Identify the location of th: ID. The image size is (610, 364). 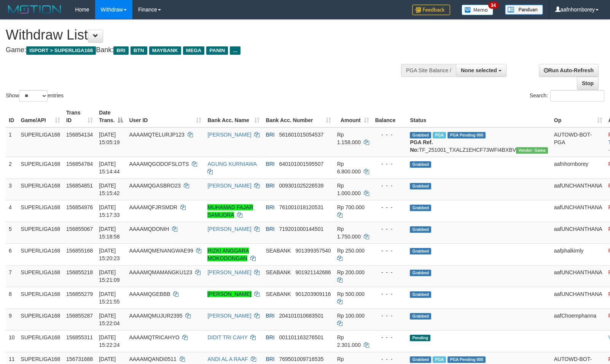
(12, 117).